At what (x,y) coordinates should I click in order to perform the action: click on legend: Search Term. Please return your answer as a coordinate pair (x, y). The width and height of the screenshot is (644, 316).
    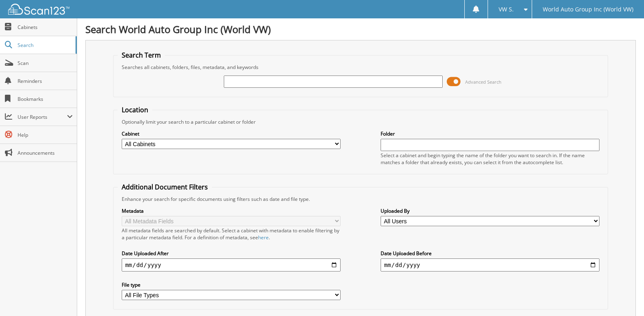
    Looking at the image, I should click on (141, 55).